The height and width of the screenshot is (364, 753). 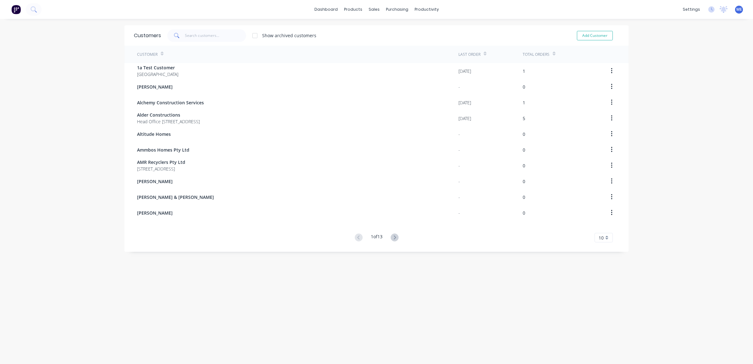 What do you see at coordinates (374, 9) in the screenshot?
I see `div: sales` at bounding box center [374, 9].